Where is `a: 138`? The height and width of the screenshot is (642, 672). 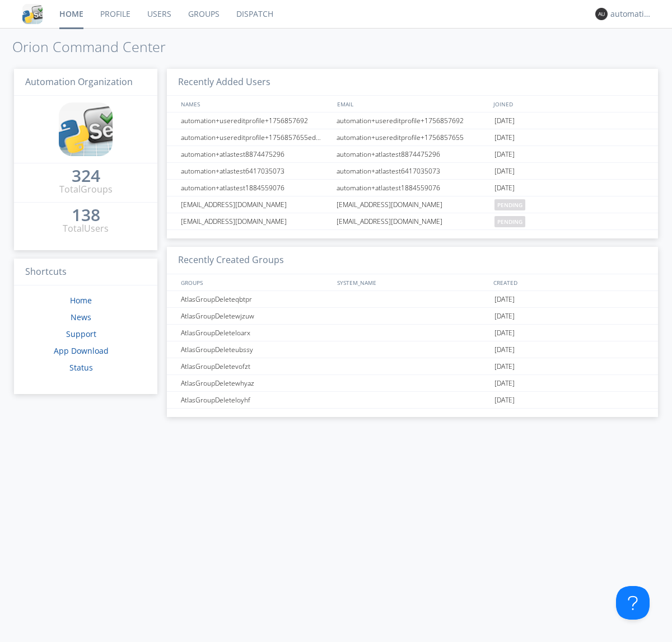
a: 138 is located at coordinates (86, 215).